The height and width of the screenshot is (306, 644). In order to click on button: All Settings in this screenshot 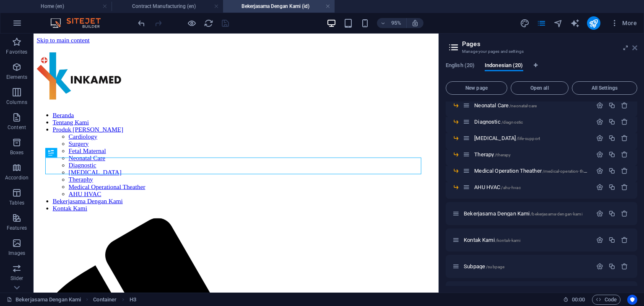, I will do `click(605, 88)`.